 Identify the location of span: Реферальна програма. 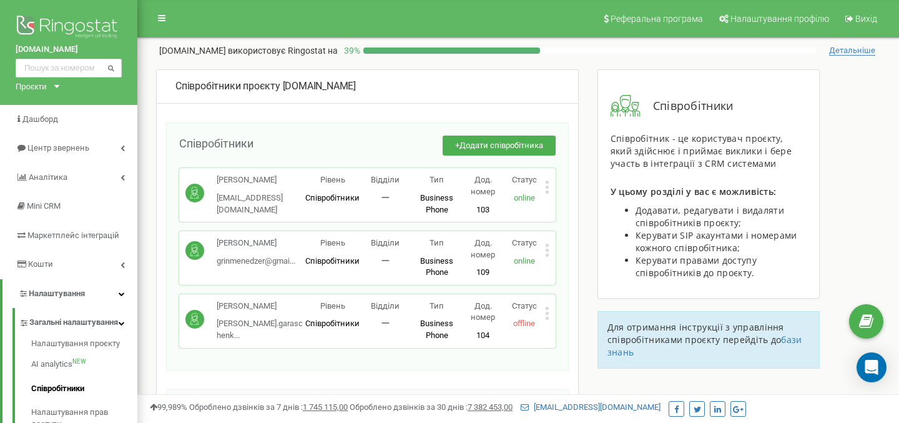
(657, 19).